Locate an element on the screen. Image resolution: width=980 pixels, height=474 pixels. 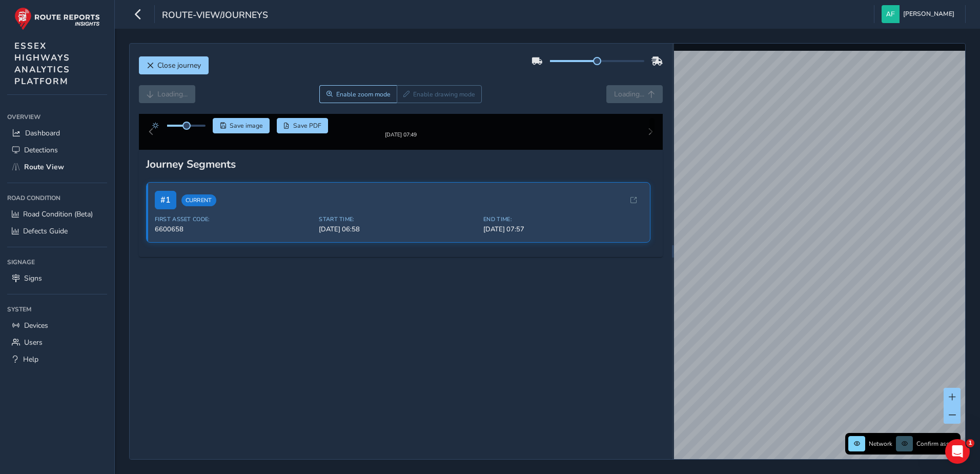
a: Signs is located at coordinates (57, 278).